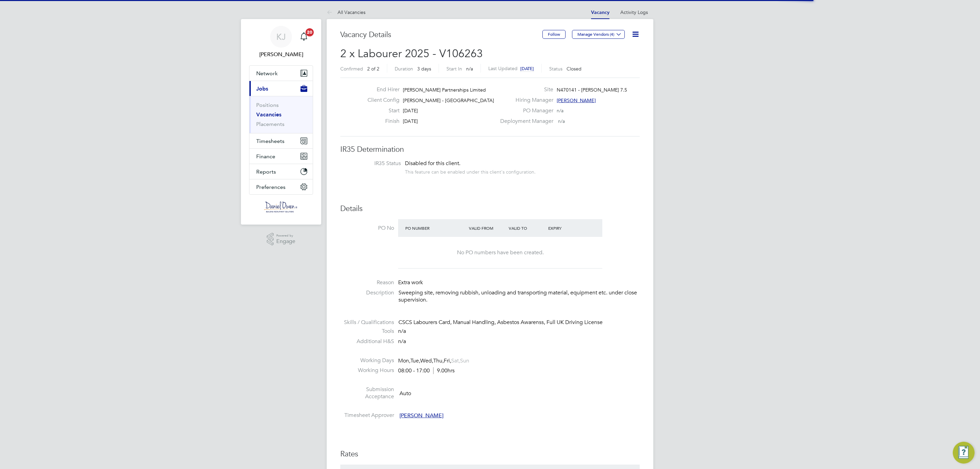 This screenshot has width=980, height=469. Describe the element at coordinates (367, 360) in the screenshot. I see `label: Working Days` at that location.